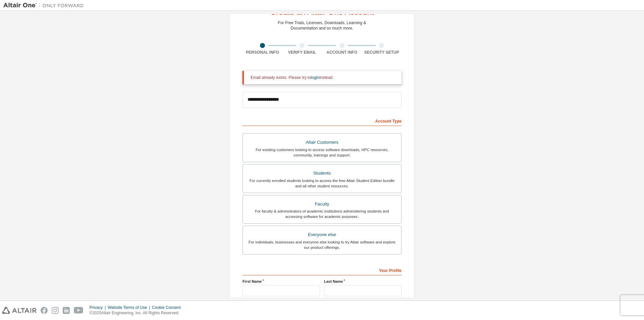 The width and height of the screenshot is (644, 320). What do you see at coordinates (382, 53) in the screenshot?
I see `div: Security Setup` at bounding box center [382, 53].